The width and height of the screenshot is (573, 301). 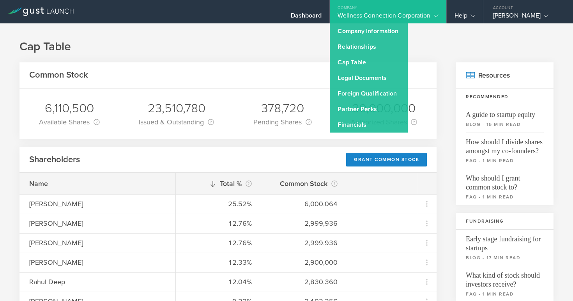 I want to click on div: Wellness Connection Corporation, so click(x=388, y=18).